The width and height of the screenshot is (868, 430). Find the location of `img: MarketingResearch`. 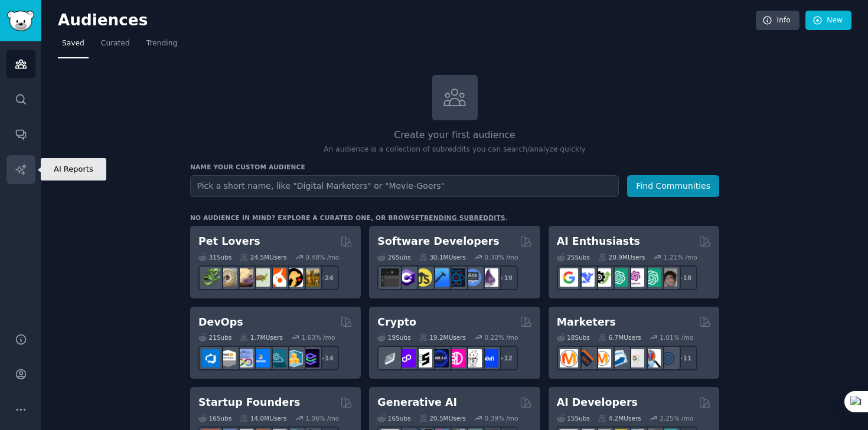

img: MarketingResearch is located at coordinates (652, 358).